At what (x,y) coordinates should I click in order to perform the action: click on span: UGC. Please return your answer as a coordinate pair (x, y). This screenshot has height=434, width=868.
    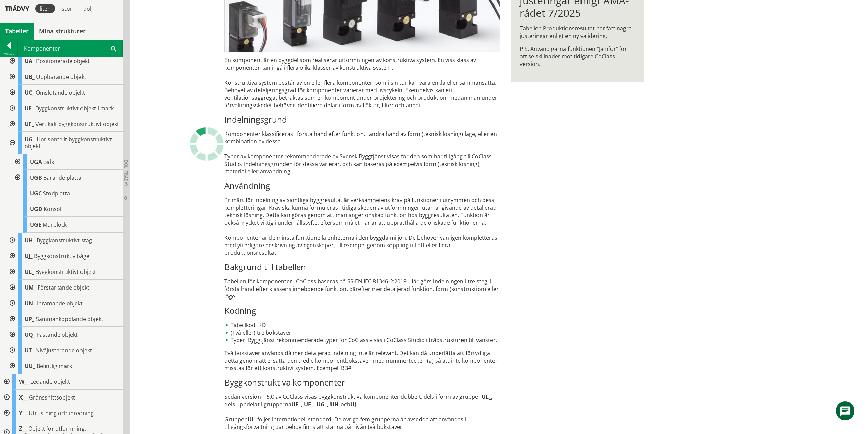
    Looking at the image, I should click on (36, 193).